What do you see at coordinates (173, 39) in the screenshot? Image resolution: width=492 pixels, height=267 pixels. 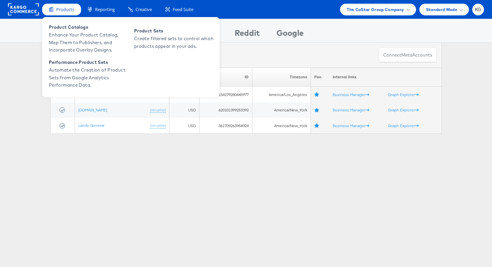 I see `a: Product Sets Create filtered sets to control which products appear in your ads.` at bounding box center [173, 39].